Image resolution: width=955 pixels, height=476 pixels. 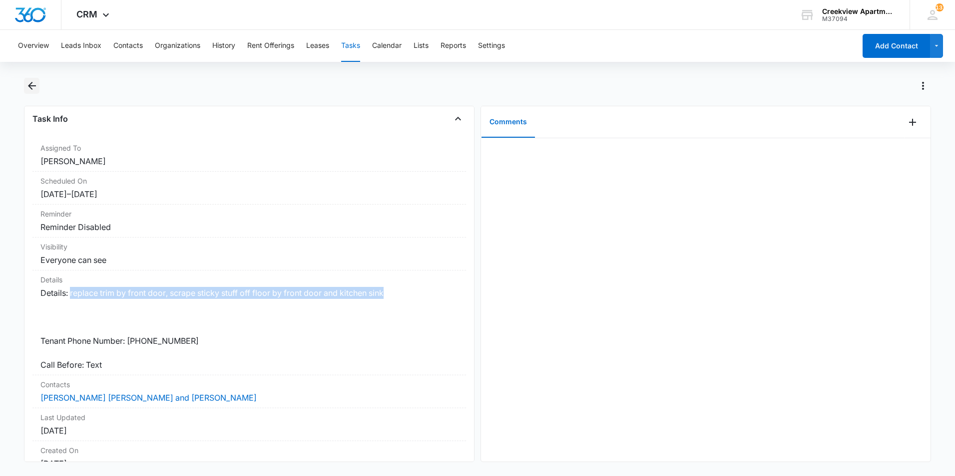 I want to click on dt: Contacts, so click(x=249, y=384).